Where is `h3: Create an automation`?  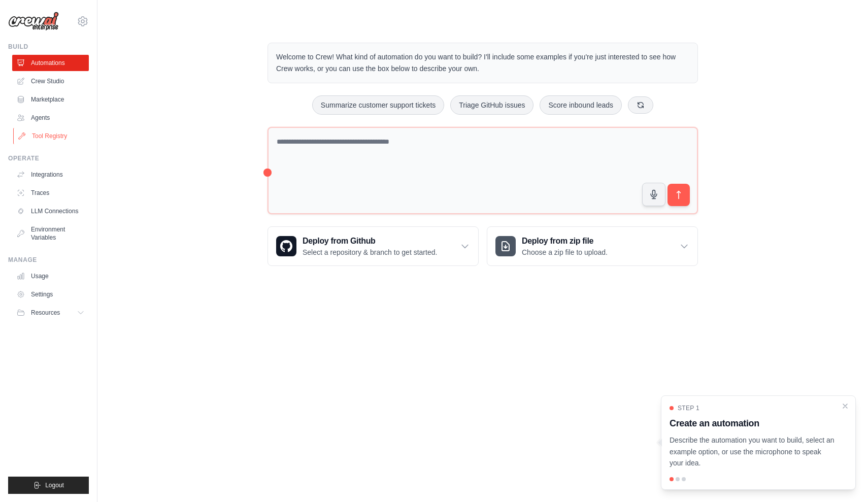
h3: Create an automation is located at coordinates (752, 423).